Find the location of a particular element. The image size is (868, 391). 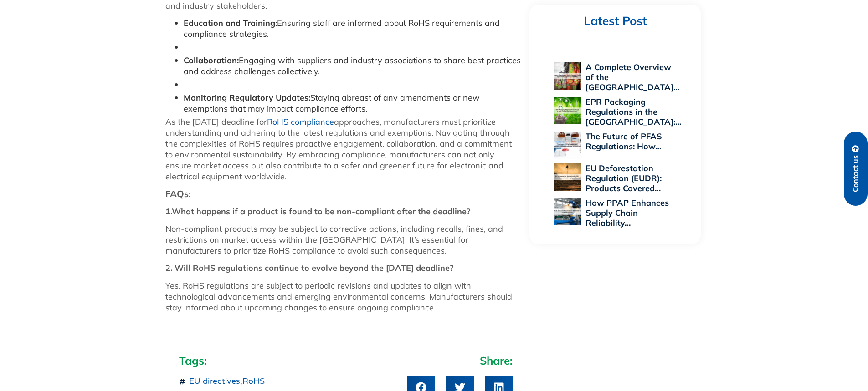

a: EU Deforestation Regulation (EUDR): Products Covered… is located at coordinates (623, 178).